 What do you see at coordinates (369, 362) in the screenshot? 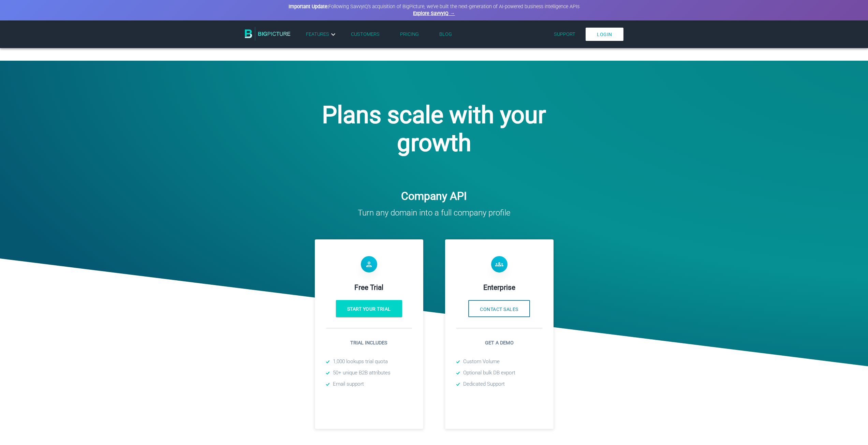
I see `li: 1,000 lookups trial quota` at bounding box center [369, 362].